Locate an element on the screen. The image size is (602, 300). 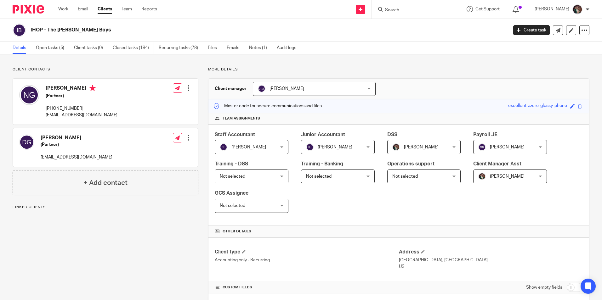
span: Training - Banking is located at coordinates (322, 164).